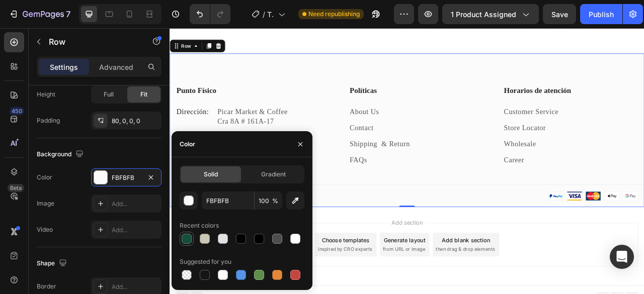 This screenshot has height=294, width=644. What do you see at coordinates (47, 287) in the screenshot?
I see `div: Border` at bounding box center [47, 287].